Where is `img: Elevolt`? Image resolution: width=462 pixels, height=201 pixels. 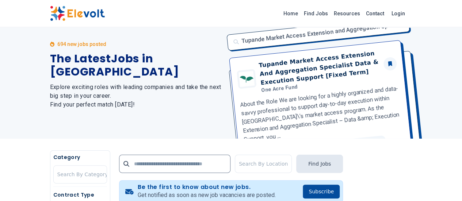 img: Elevolt is located at coordinates (77, 14).